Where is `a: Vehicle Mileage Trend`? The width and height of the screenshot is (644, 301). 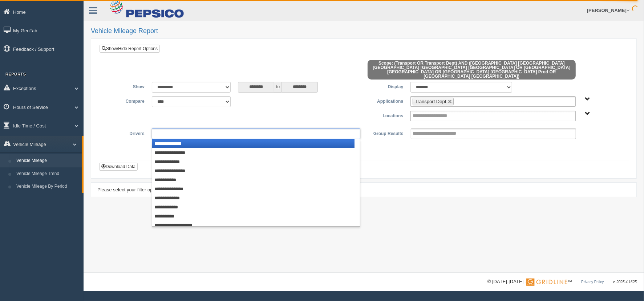
a: Vehicle Mileage Trend is located at coordinates (47, 174).